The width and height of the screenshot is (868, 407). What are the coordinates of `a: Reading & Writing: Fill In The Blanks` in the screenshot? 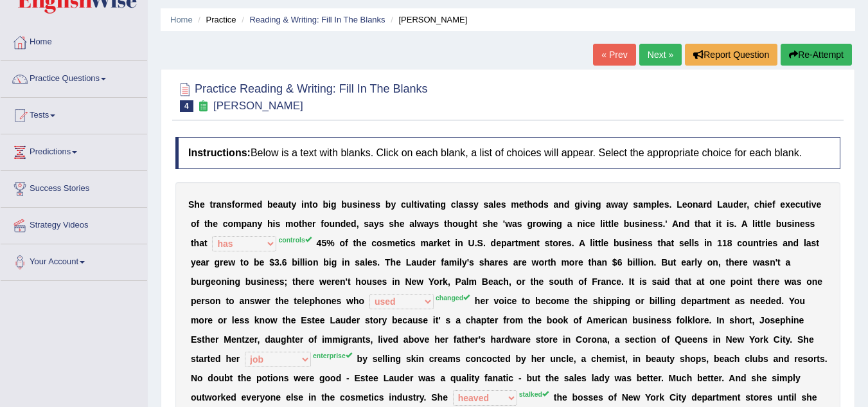 It's located at (317, 19).